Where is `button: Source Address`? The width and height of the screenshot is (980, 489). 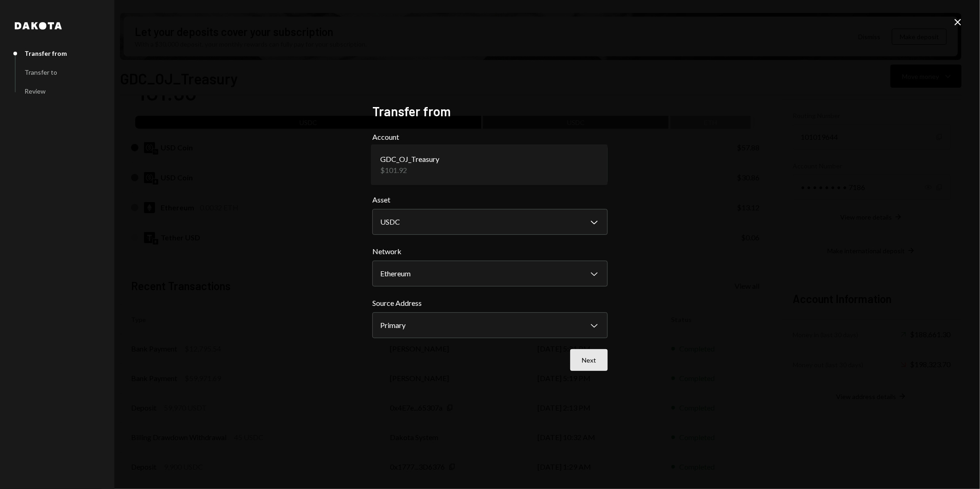
button: Source Address is located at coordinates (490, 325).